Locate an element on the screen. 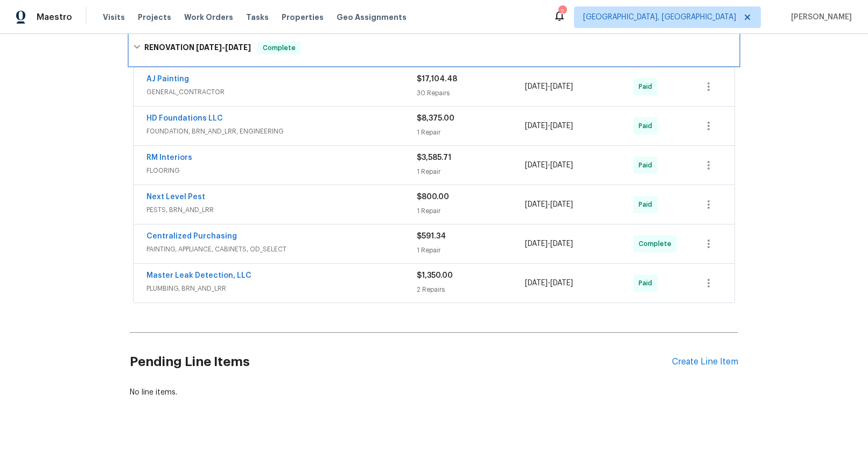 The width and height of the screenshot is (868, 471). span: Geo Assignments is located at coordinates (372, 17).